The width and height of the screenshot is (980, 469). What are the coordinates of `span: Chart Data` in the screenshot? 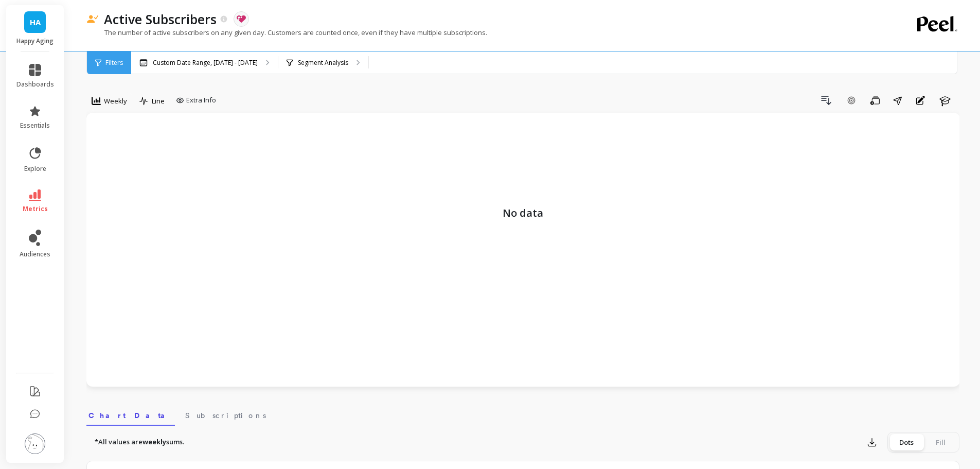 It's located at (131, 415).